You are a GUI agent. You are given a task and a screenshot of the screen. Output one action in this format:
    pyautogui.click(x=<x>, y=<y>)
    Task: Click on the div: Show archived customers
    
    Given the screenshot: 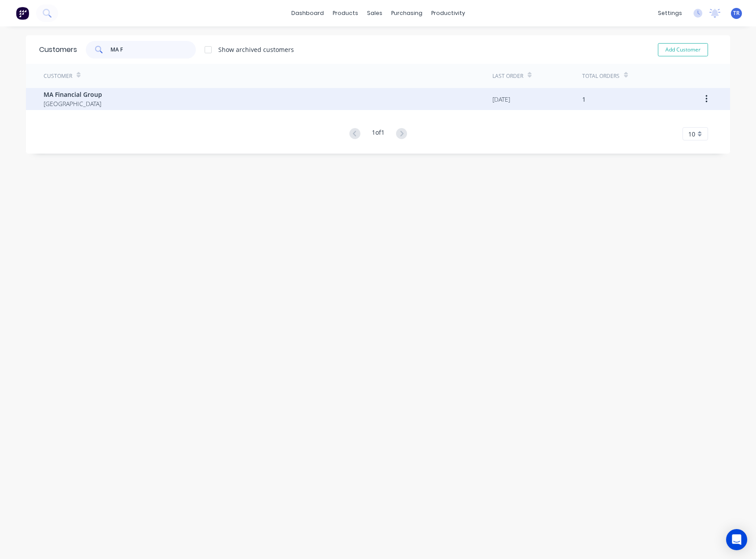 What is the action you would take?
    pyautogui.click(x=256, y=49)
    